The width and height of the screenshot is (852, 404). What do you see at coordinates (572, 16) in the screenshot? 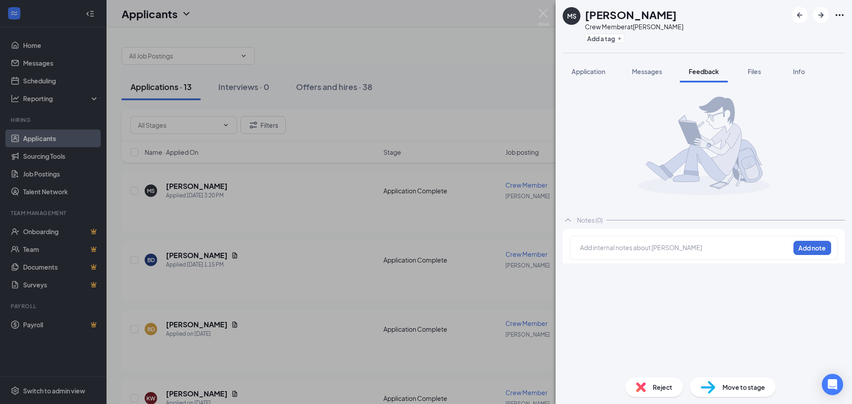
I see `div: MS` at bounding box center [572, 16].